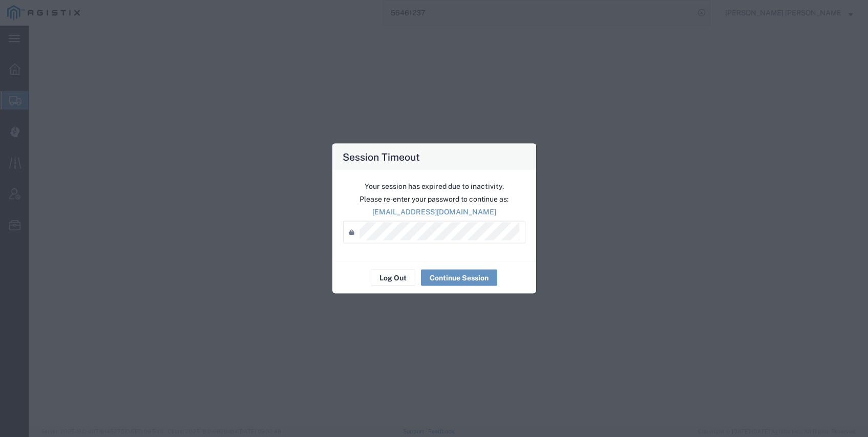 Image resolution: width=868 pixels, height=437 pixels. Describe the element at coordinates (434, 199) in the screenshot. I see `p: Please re-enter your password to continue as:` at that location.